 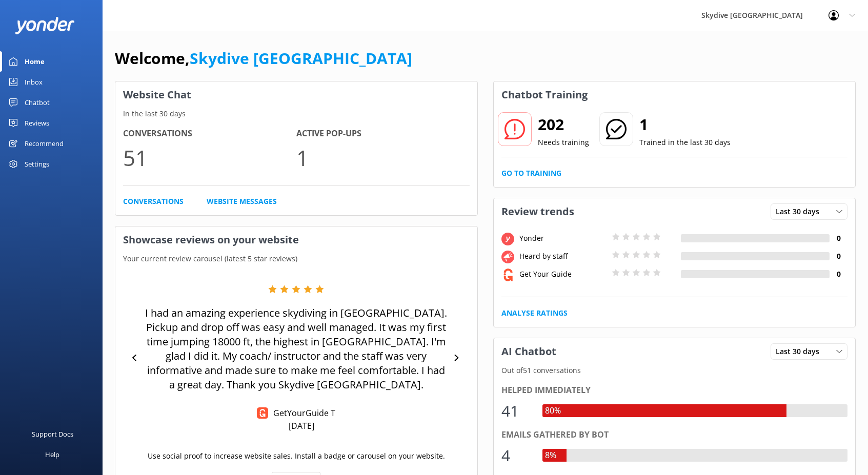 I want to click on div: Chatbot, so click(x=37, y=102).